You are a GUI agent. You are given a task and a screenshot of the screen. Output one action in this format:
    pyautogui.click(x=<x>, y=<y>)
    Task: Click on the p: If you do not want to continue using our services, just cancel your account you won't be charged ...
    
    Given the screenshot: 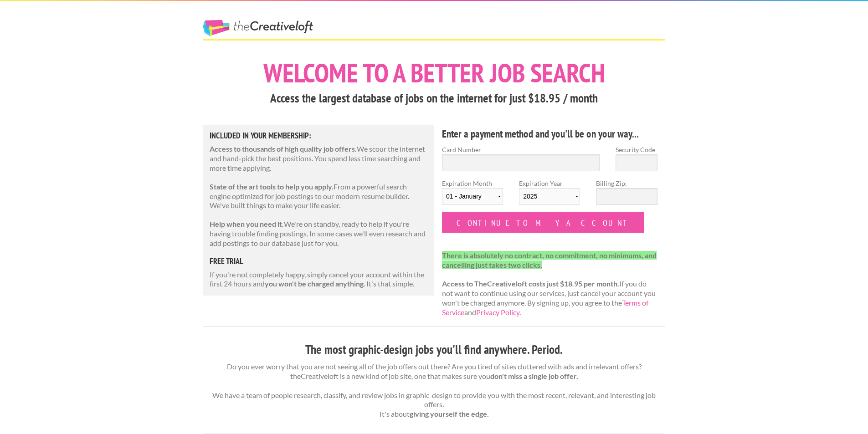 What is the action you would take?
    pyautogui.click(x=550, y=284)
    